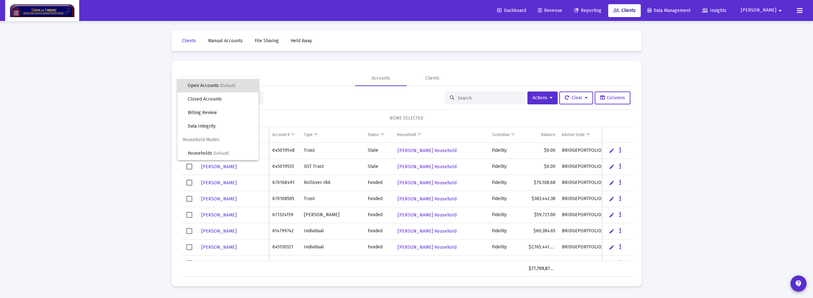 The width and height of the screenshot is (813, 298). What do you see at coordinates (221, 126) in the screenshot?
I see `span: Data Integrity` at bounding box center [221, 126].